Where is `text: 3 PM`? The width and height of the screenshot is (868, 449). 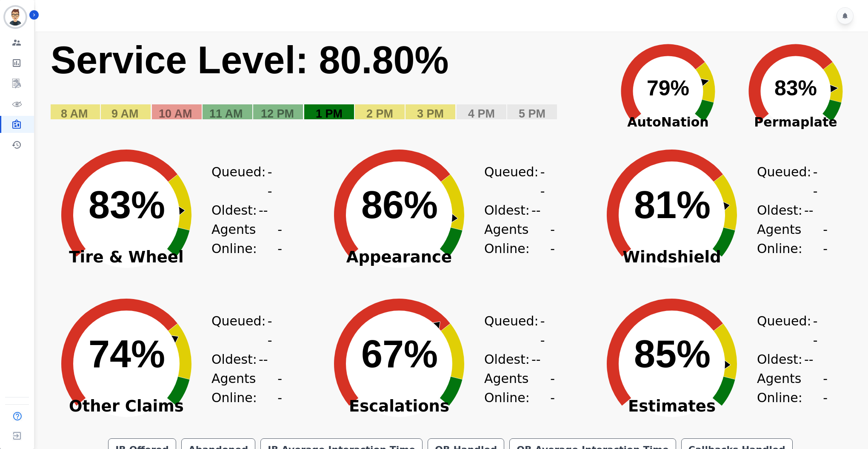
text: 3 PM is located at coordinates (431, 114).